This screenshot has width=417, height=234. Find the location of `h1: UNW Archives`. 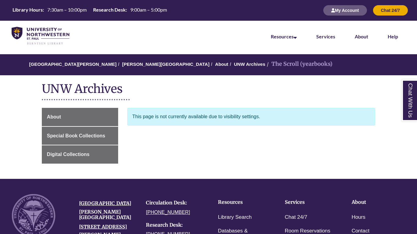

h1: UNW Archives is located at coordinates (208, 89).